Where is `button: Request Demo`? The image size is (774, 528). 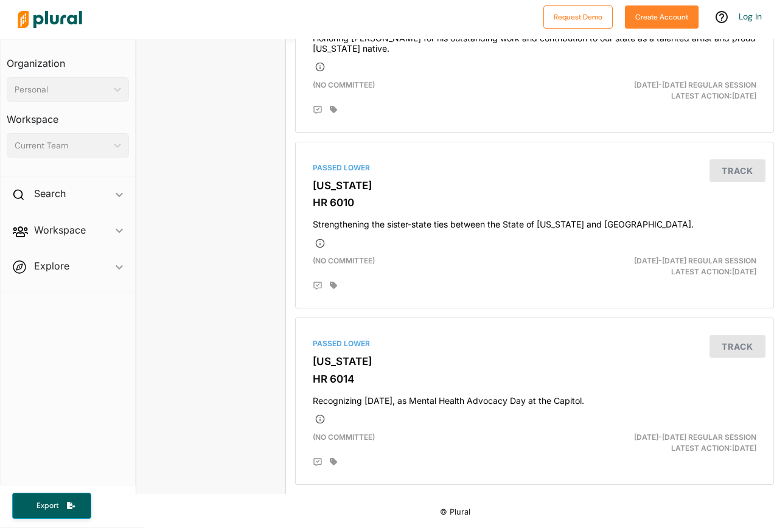
button: Request Demo is located at coordinates (578, 17).